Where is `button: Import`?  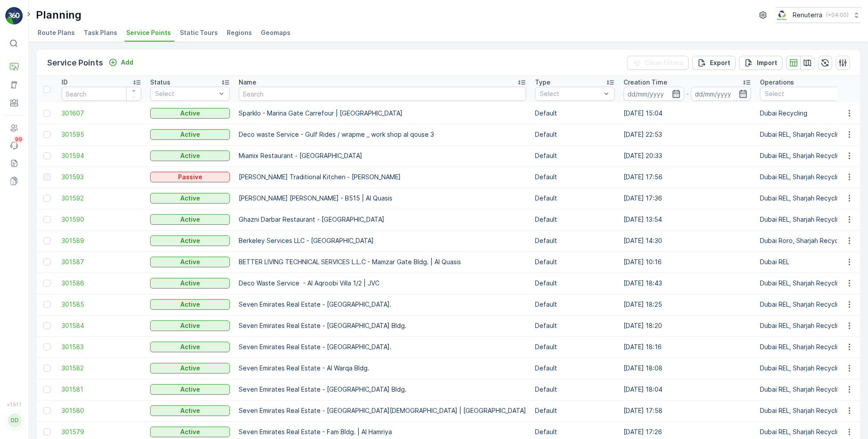 button: Import is located at coordinates (761, 63).